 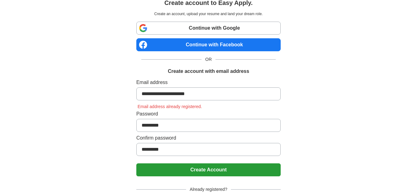 I want to click on a: Continue with Google, so click(x=208, y=28).